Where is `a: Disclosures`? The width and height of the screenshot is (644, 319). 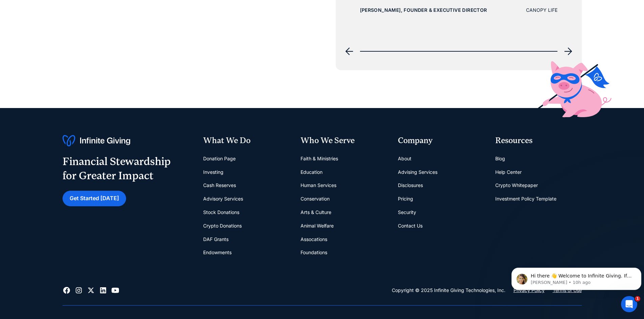 a: Disclosures is located at coordinates (411, 185).